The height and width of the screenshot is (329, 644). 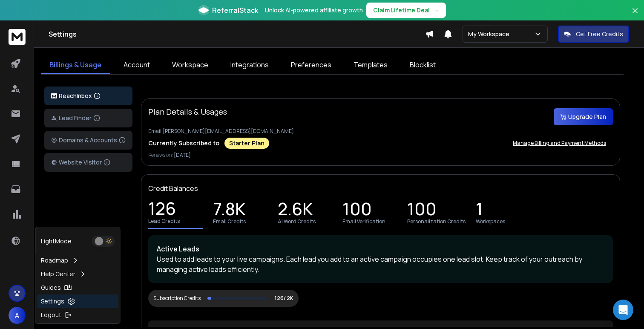 What do you see at coordinates (162, 210) in the screenshot?
I see `p: 126` at bounding box center [162, 210].